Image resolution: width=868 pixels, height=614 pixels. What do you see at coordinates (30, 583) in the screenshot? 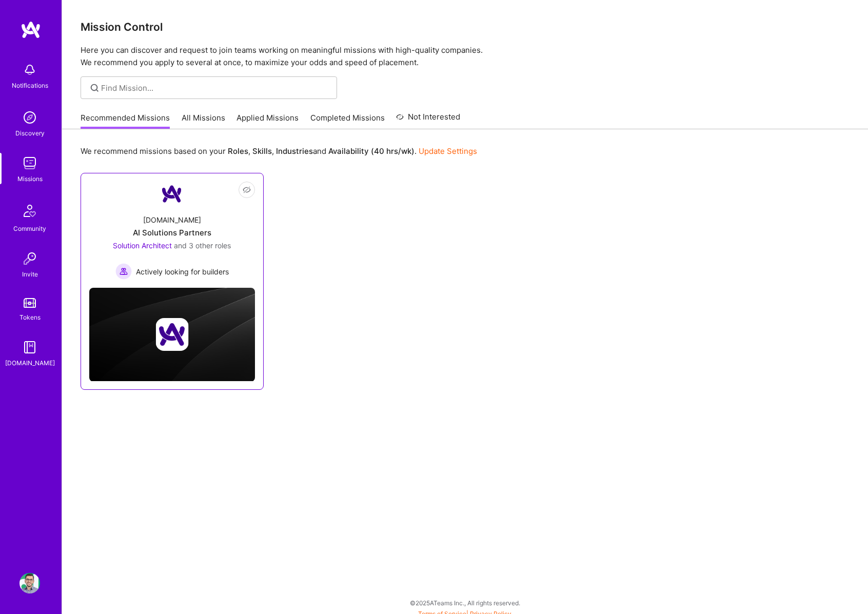
I see `a: User Avatar` at bounding box center [30, 583].